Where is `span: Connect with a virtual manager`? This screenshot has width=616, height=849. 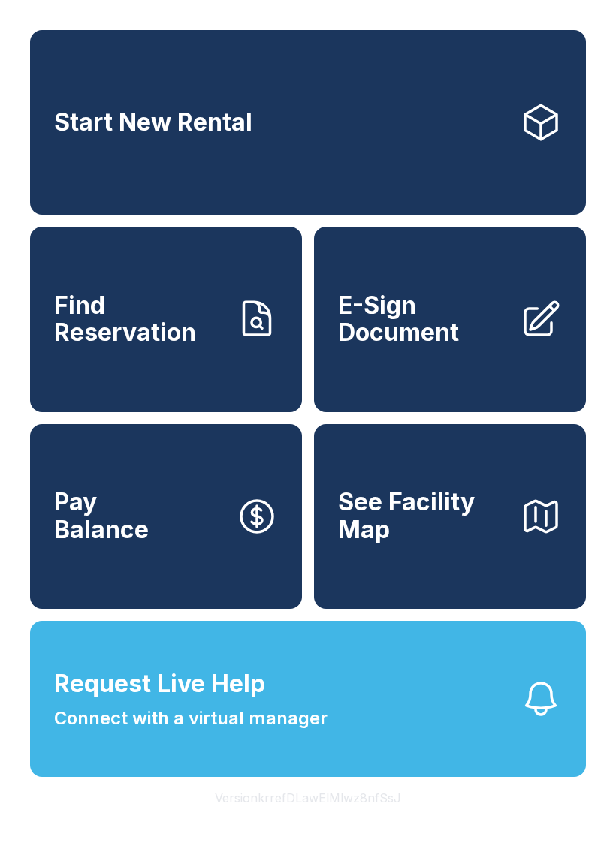
span: Connect with a virtual manager is located at coordinates (191, 719).